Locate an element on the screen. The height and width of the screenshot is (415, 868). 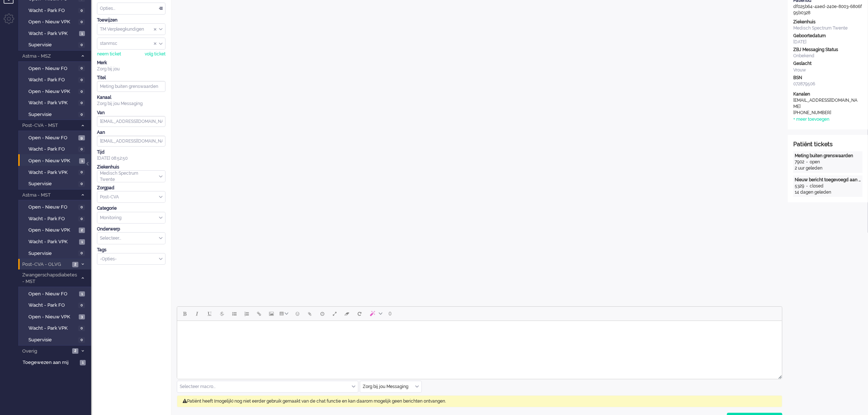
div: Aan is located at coordinates (131, 133).